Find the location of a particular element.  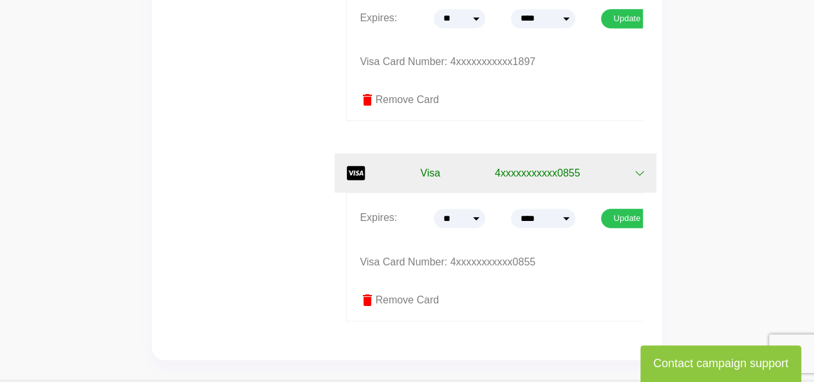

button: Visa 4xxxxxxxxxxx0855 is located at coordinates (495, 172).